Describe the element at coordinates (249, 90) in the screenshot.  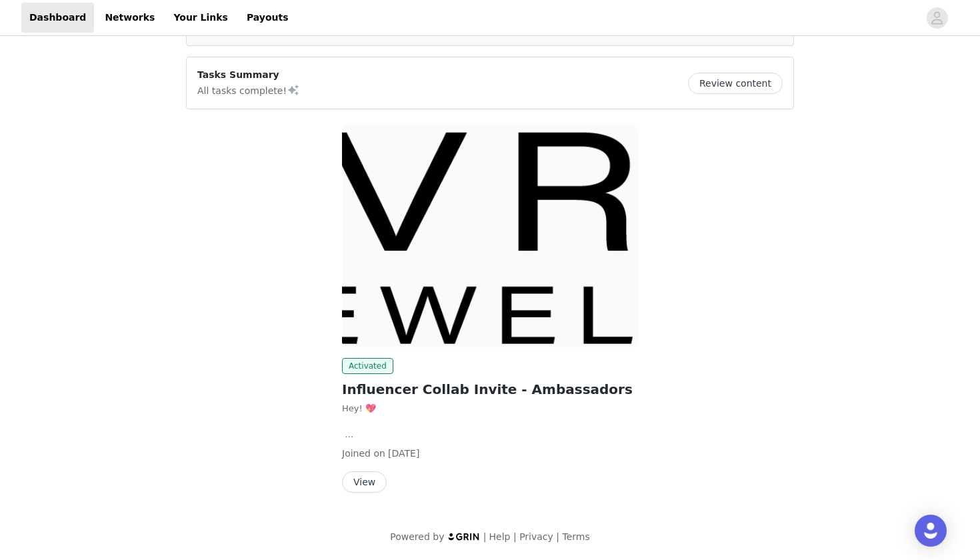
I see `p: All tasks complete!` at that location.